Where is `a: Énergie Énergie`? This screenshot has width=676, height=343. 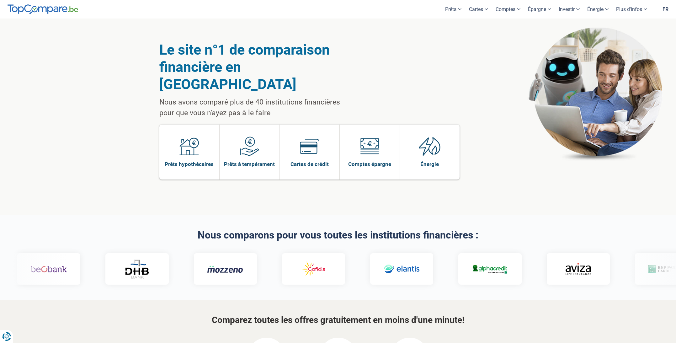
a: Énergie Énergie is located at coordinates (430, 152).